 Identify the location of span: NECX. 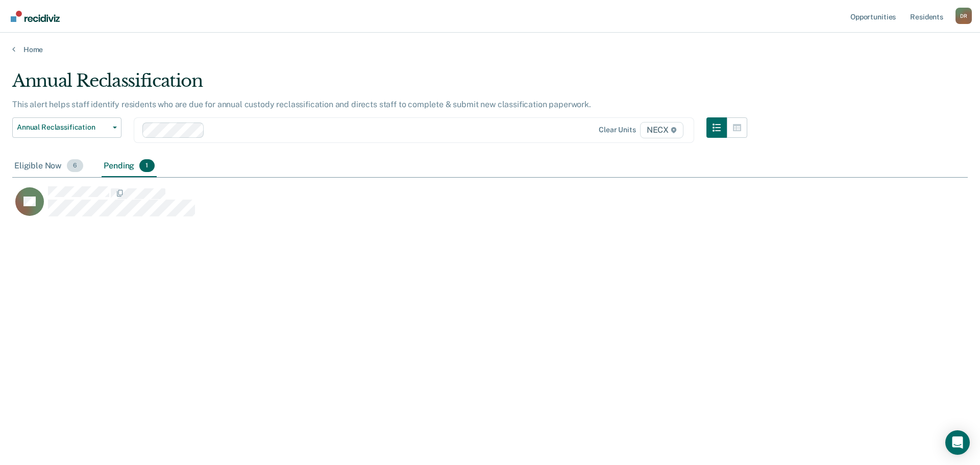
(662, 130).